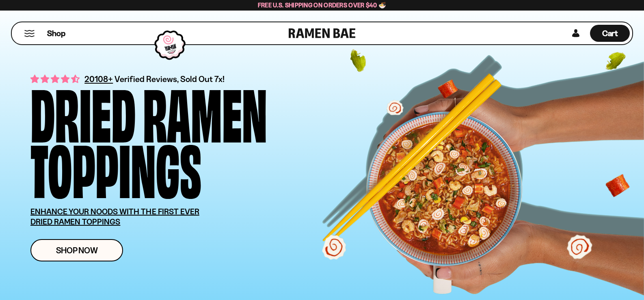  Describe the element at coordinates (610, 33) in the screenshot. I see `a: Cart` at that location.